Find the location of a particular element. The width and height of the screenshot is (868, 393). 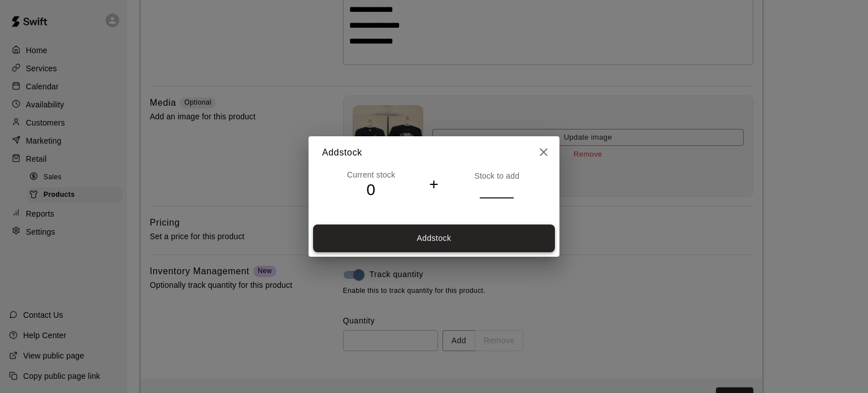

p: Current stock is located at coordinates (370, 174).